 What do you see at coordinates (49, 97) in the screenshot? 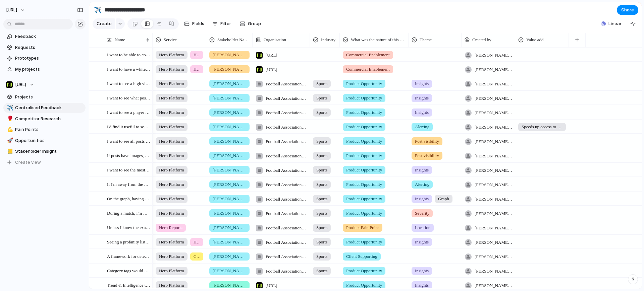
I see `span: Projects` at bounding box center [49, 97].